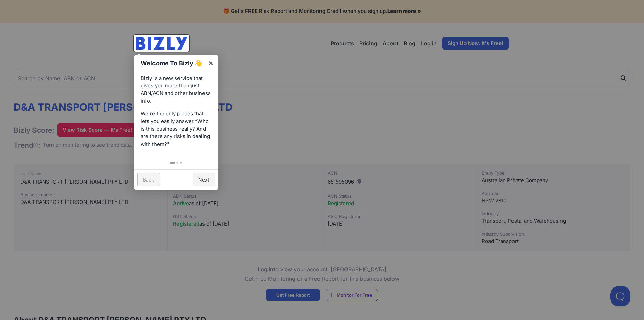 The image size is (644, 320). What do you see at coordinates (176, 129) in the screenshot?
I see `p: We're the only places that lets you easily answer “Who is this business really? And are there any...` at bounding box center [176, 129].